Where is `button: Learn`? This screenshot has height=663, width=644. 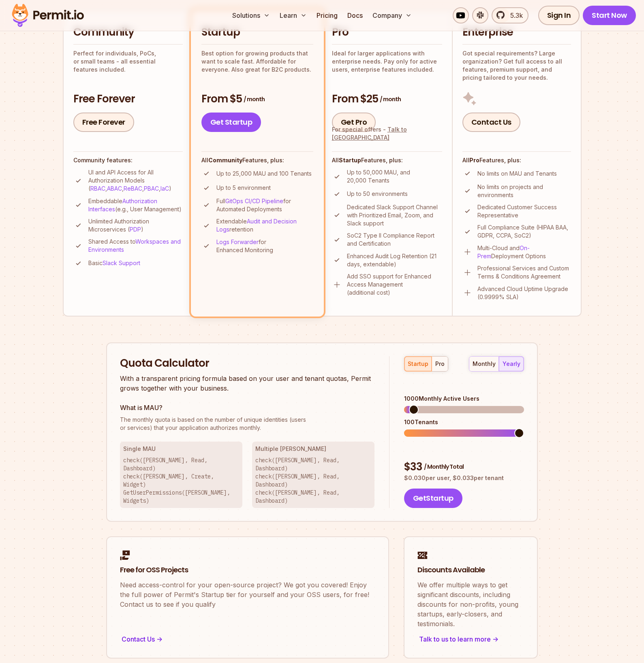 button: Learn is located at coordinates (293, 15).